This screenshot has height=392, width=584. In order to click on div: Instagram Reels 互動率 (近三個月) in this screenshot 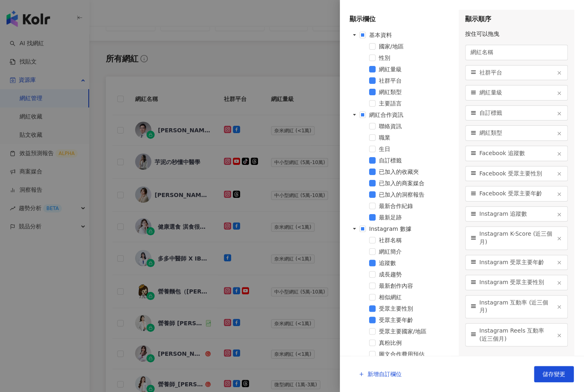, I will do `click(516, 334)`.